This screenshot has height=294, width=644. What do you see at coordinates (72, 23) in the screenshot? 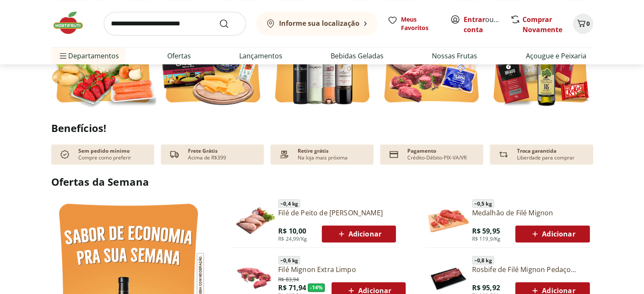
I see `img: Hortifruti` at bounding box center [72, 23].